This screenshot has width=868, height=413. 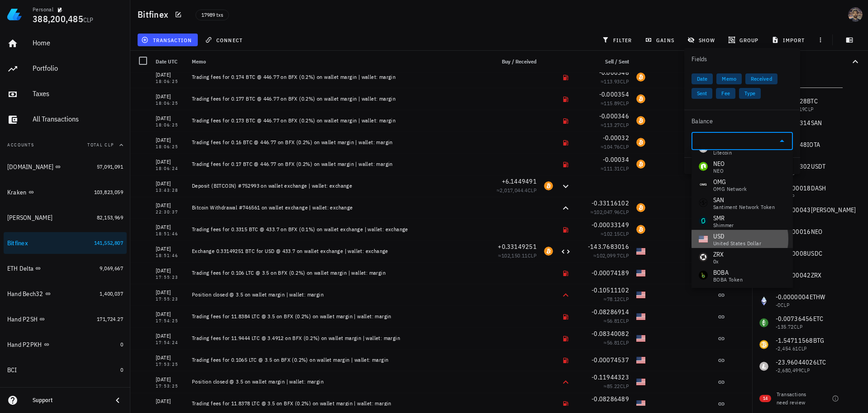 I want to click on div: 0x, so click(x=719, y=262).